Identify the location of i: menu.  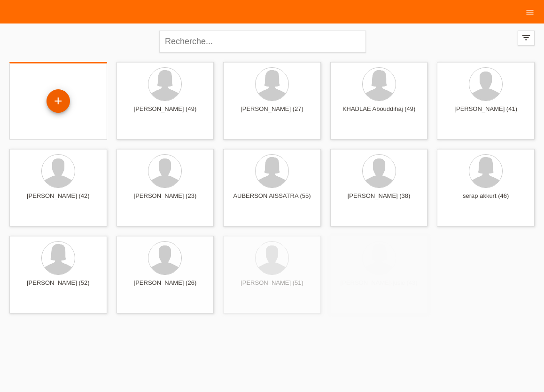
(529, 12).